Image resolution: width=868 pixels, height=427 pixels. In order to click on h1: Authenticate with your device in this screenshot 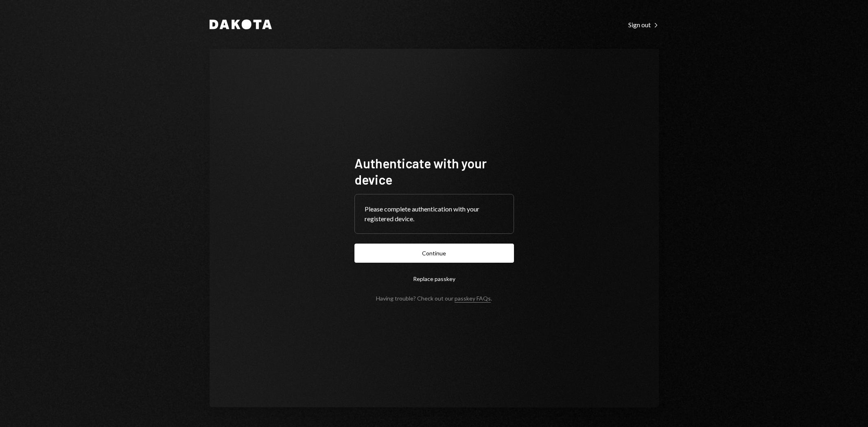, I will do `click(434, 171)`.